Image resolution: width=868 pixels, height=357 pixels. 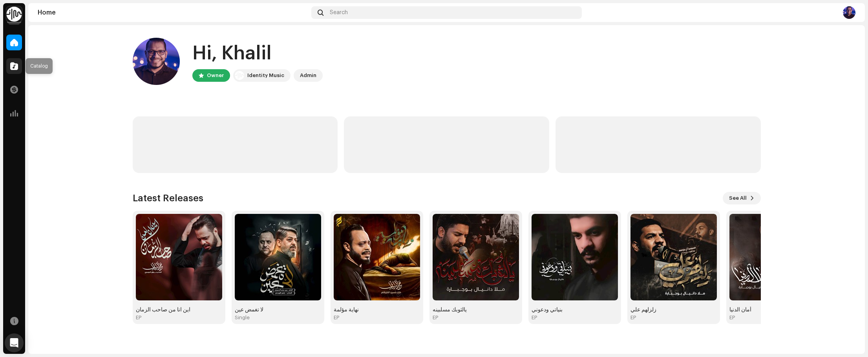 I want to click on div: اين انا من صاحب الزمان, so click(x=179, y=309).